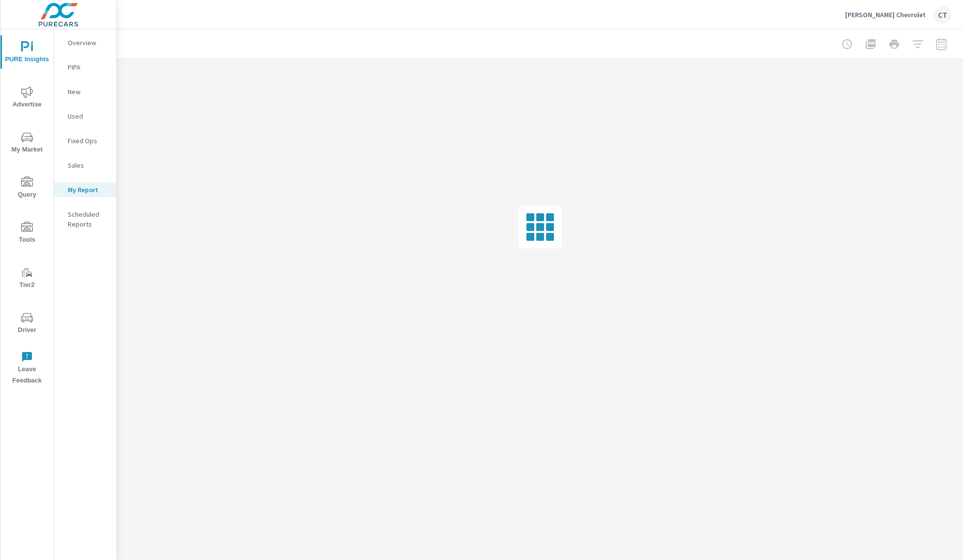  I want to click on div: Used, so click(85, 116).